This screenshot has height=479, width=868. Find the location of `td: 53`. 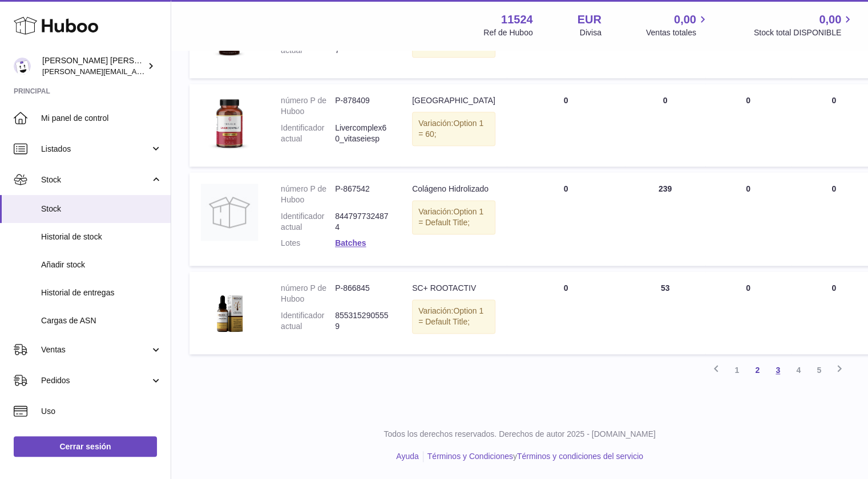

td: 53 is located at coordinates (665, 313).